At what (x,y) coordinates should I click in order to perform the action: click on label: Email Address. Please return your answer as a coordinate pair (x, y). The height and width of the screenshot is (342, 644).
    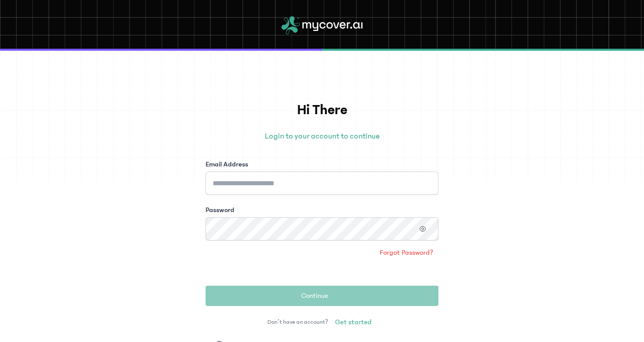
    Looking at the image, I should click on (227, 164).